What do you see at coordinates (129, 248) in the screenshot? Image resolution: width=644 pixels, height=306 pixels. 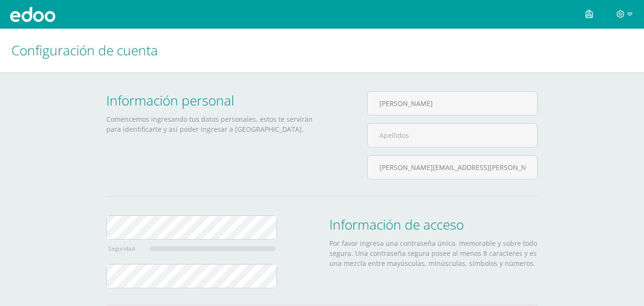 I see `div: Seguridad` at bounding box center [129, 248].